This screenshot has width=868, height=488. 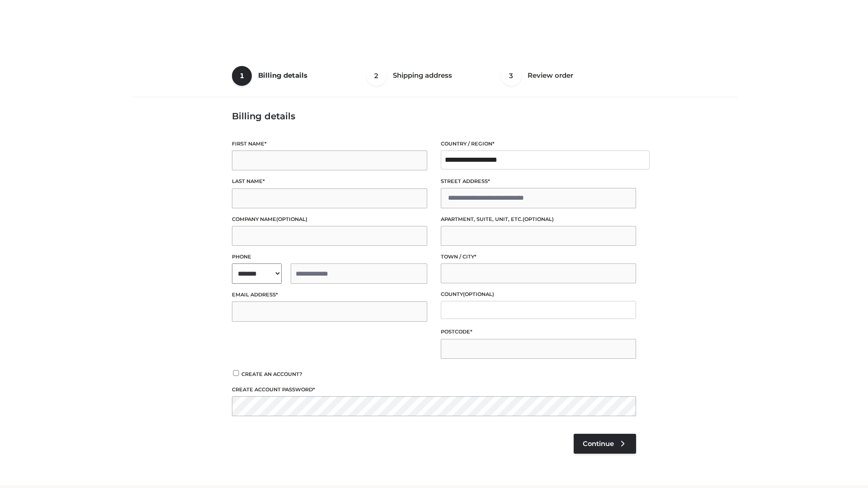 I want to click on label: Country / Region, so click(x=538, y=143).